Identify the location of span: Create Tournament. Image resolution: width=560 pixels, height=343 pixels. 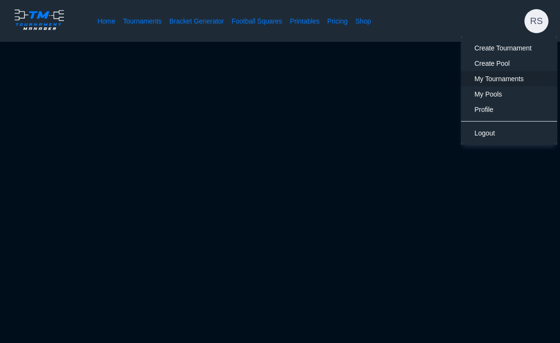
(503, 48).